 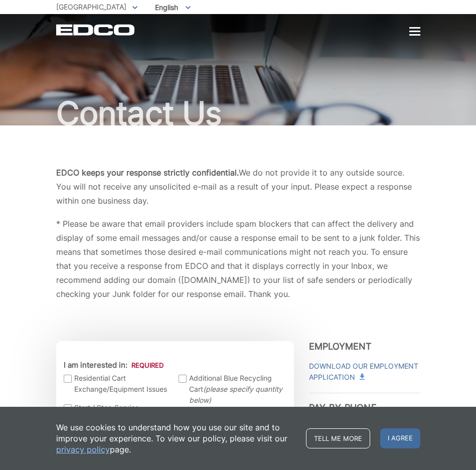 What do you see at coordinates (236, 389) in the screenshot?
I see `span: Additional Blue Recycling Cart` at bounding box center [236, 389].